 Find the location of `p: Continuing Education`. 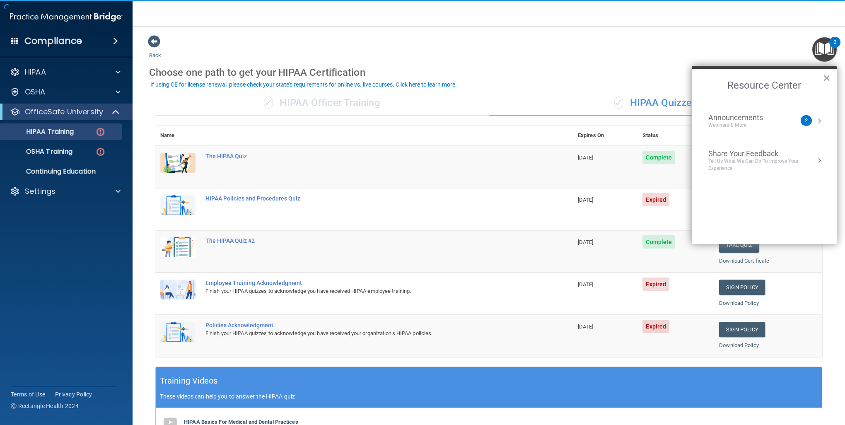

p: Continuing Education is located at coordinates (62, 172).